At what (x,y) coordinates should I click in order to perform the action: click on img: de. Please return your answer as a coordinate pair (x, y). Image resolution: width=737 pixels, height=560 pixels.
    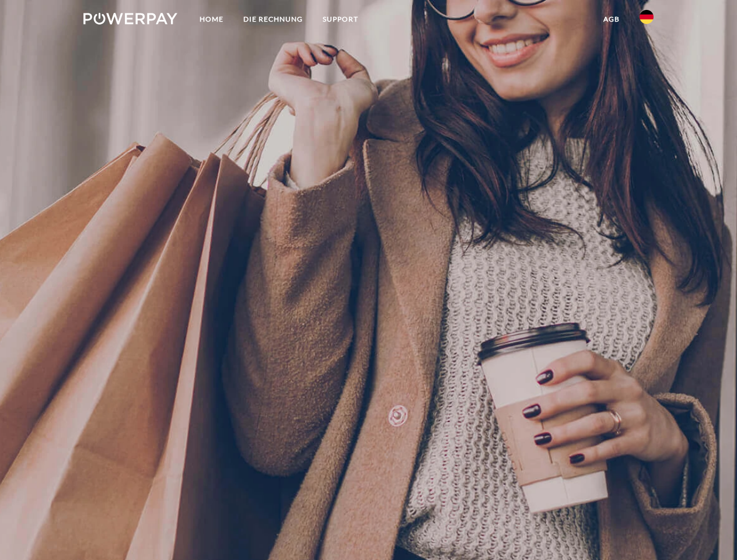
    Looking at the image, I should click on (646, 17).